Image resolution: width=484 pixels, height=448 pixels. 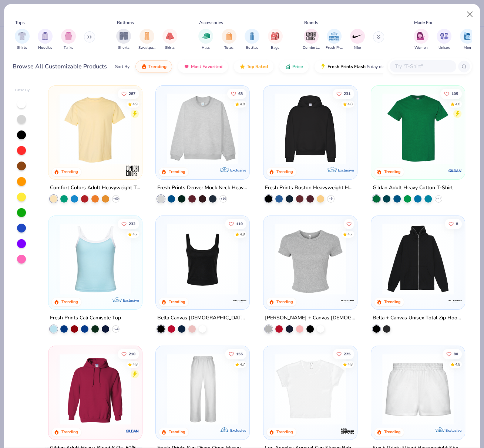 What do you see at coordinates (418, 318) in the screenshot?
I see `div: Bella + Canvas Unisex Total Zip Hoodie` at bounding box center [418, 318].